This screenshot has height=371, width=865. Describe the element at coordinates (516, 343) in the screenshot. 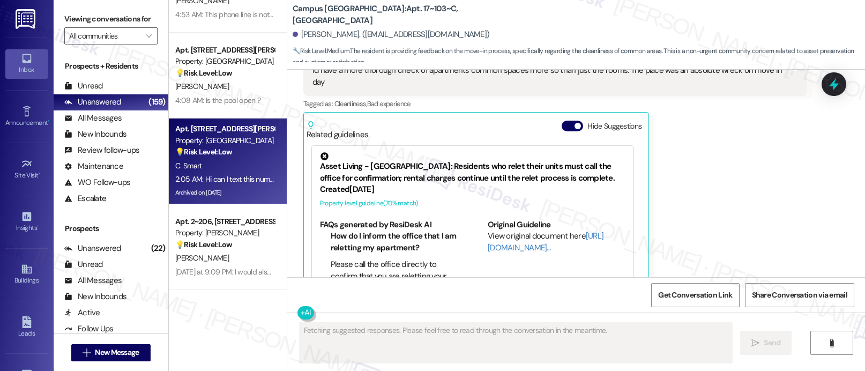

I see `textarea: Fetching suggested responses. Please feel free to read through the conversation in the meantime.` at that location.